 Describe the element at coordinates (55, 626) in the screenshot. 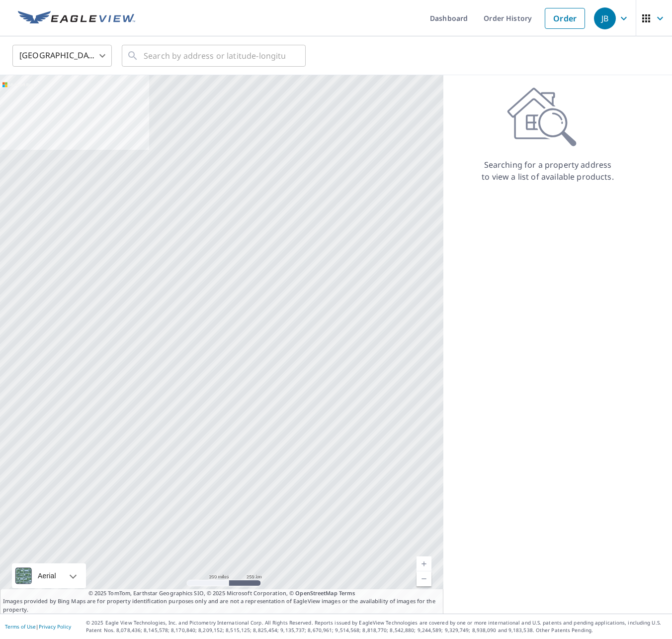

I see `a: Privacy Policy` at that location.